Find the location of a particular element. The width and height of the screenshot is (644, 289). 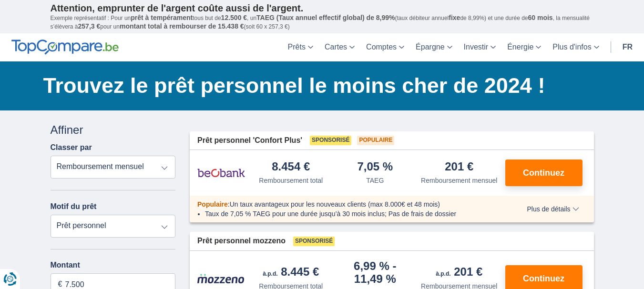

div: 8.445 € is located at coordinates (291, 273).